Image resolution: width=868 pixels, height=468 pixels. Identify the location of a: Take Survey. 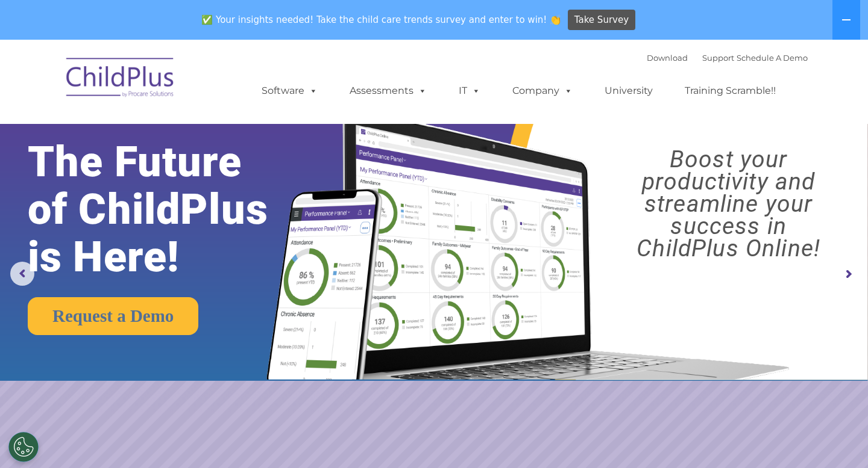
(602, 20).